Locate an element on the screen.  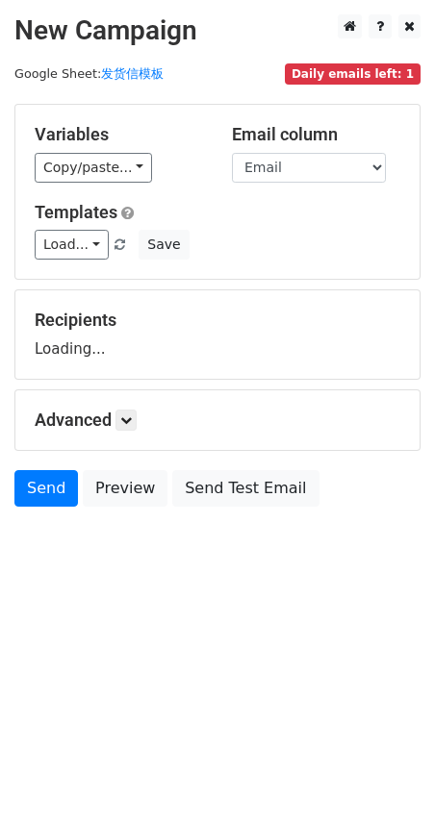
h5: Email column is located at coordinates (315, 135).